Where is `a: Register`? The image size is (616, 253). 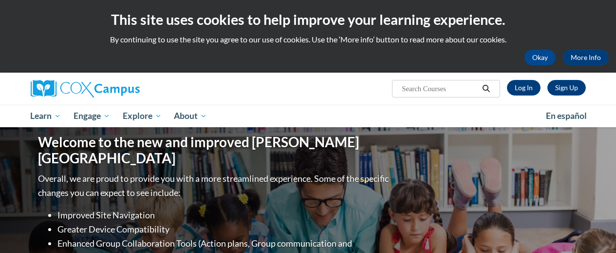
a: Register is located at coordinates (566, 88).